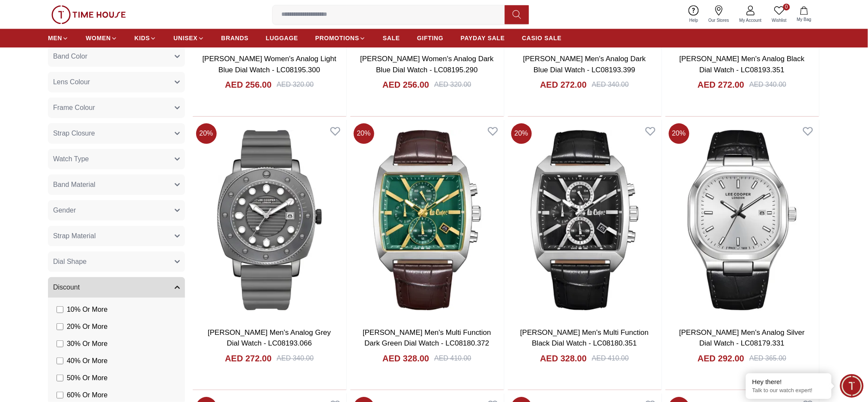 The image size is (868, 402). I want to click on span: MEN, so click(55, 38).